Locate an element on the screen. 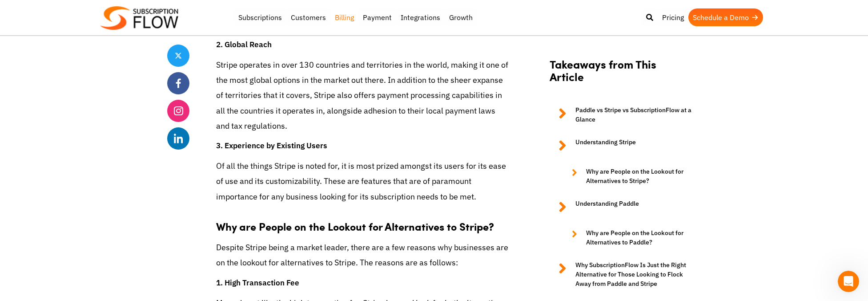 This screenshot has height=301, width=868. img: Subscriptionflow is located at coordinates (139, 18).